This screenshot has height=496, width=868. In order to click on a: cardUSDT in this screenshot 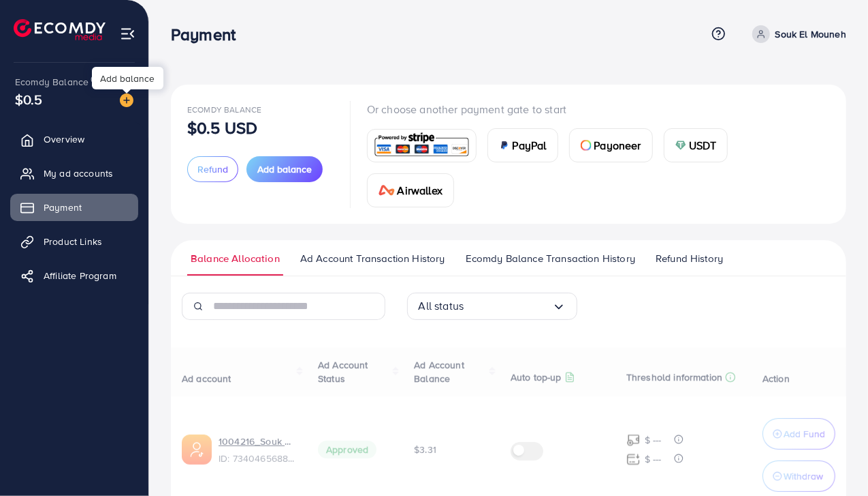, I will do `click(696, 145)`.